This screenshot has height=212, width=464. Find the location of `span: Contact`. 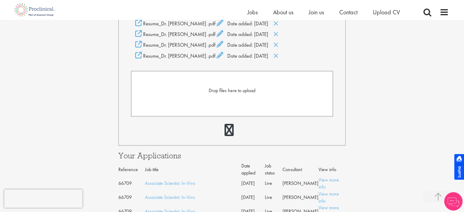

span: Contact is located at coordinates (348, 12).